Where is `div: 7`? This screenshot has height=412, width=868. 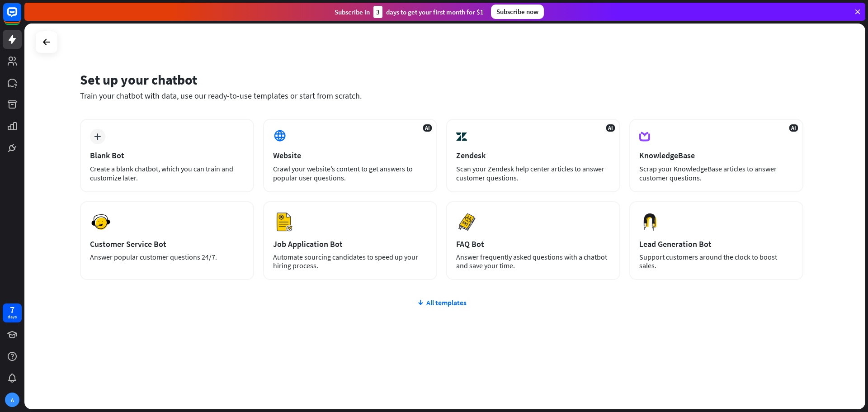
div: 7 is located at coordinates (12, 309).